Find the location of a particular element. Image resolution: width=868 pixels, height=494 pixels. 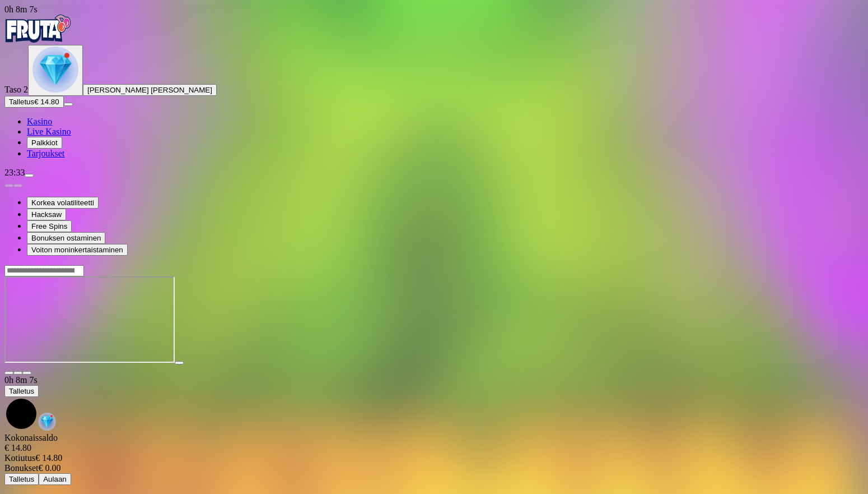

img: Fruta is located at coordinates (38, 28).